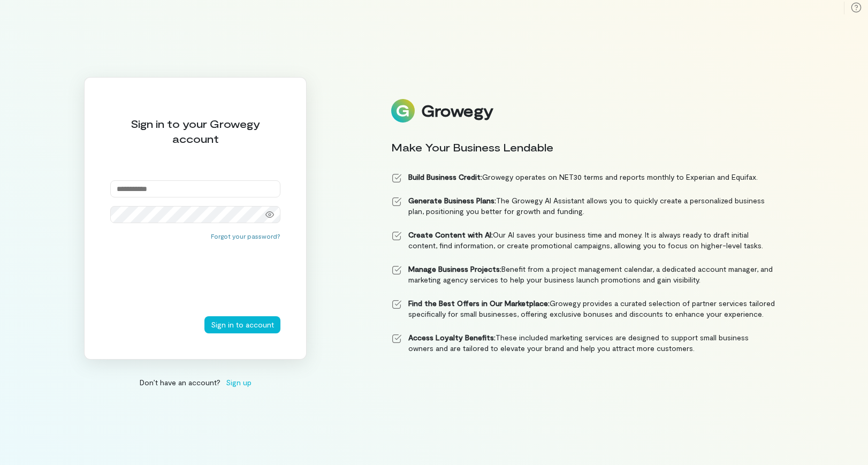 Image resolution: width=868 pixels, height=465 pixels. Describe the element at coordinates (242, 325) in the screenshot. I see `button: Sign in to account` at that location.